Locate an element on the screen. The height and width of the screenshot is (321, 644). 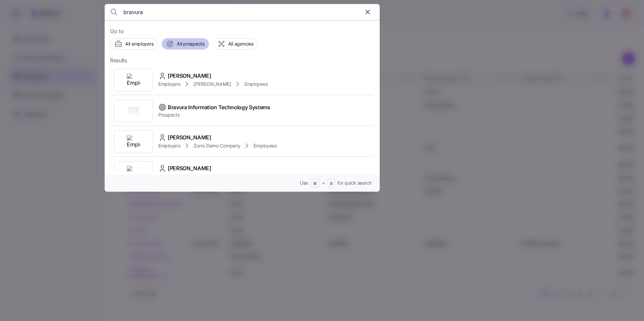
span: Use is located at coordinates (304, 183).